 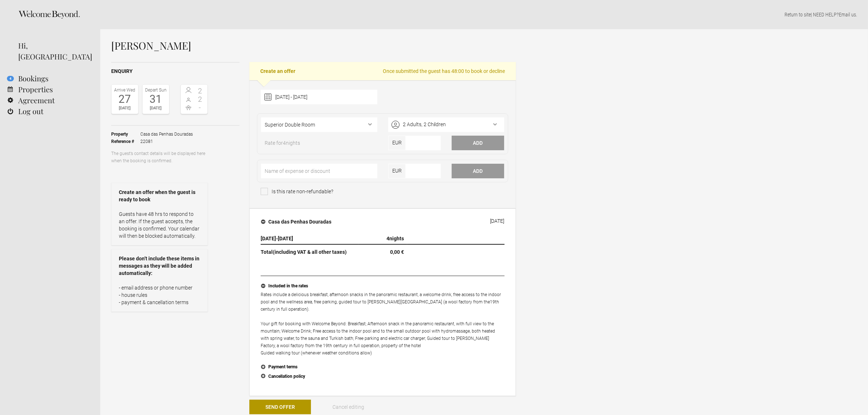 I want to click on p: - email address or phone number - house rules - payment & cancellation terms, so click(x=159, y=295).